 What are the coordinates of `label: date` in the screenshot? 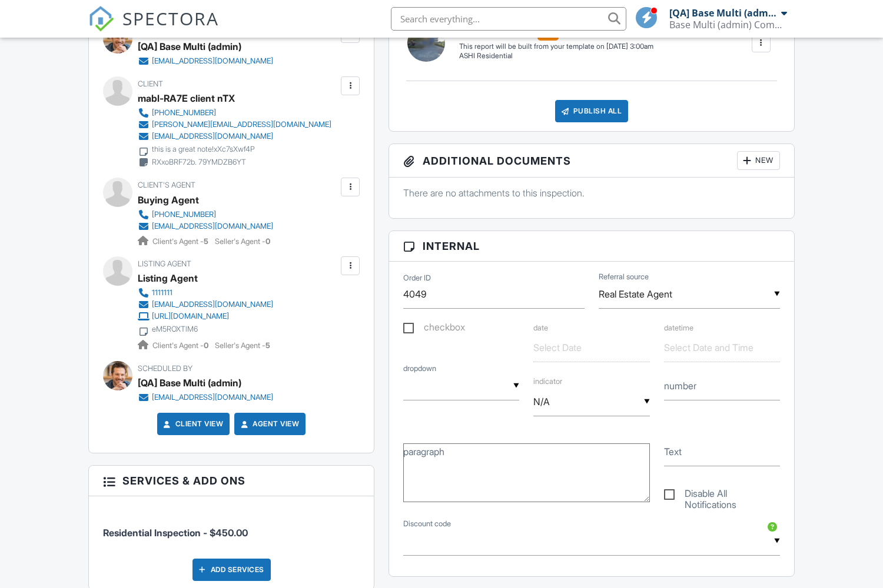 It's located at (540, 327).